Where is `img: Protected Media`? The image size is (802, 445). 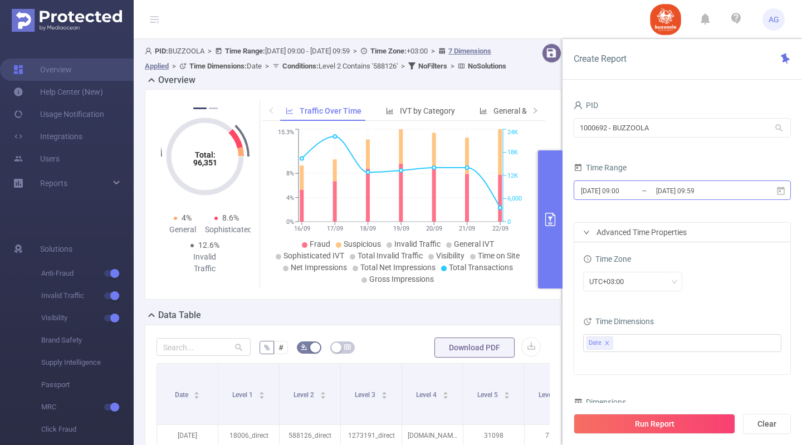
img: Protected Media is located at coordinates (67, 20).